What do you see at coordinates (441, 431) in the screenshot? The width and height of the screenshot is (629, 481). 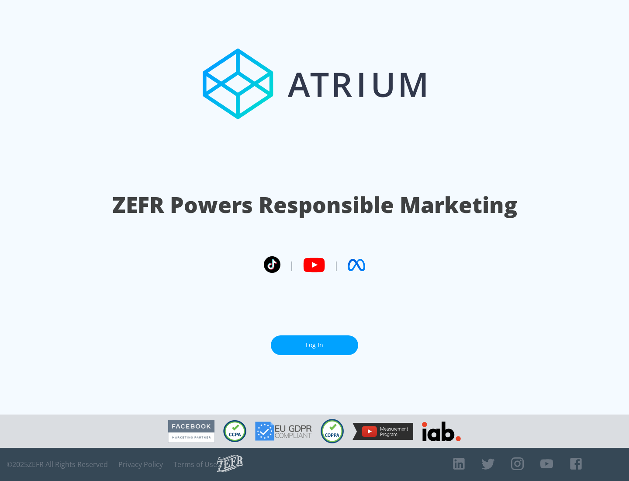 I see `img: IAB` at bounding box center [441, 431].